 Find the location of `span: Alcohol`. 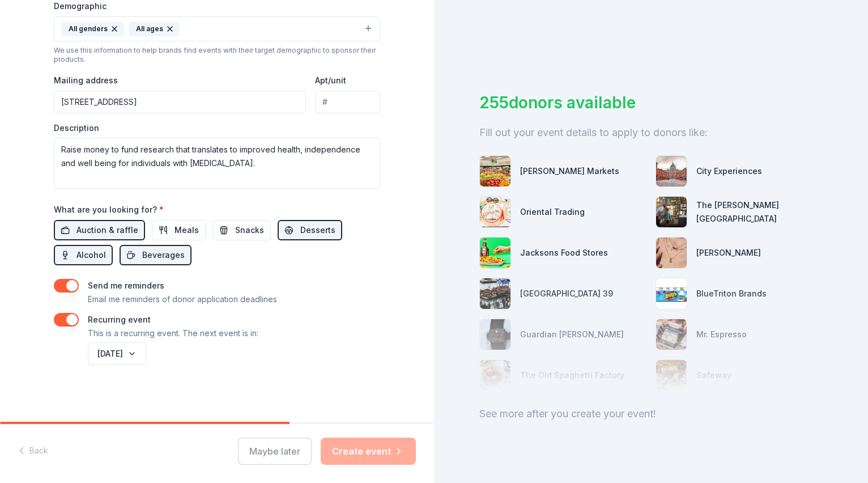

span: Alcohol is located at coordinates (91, 255).